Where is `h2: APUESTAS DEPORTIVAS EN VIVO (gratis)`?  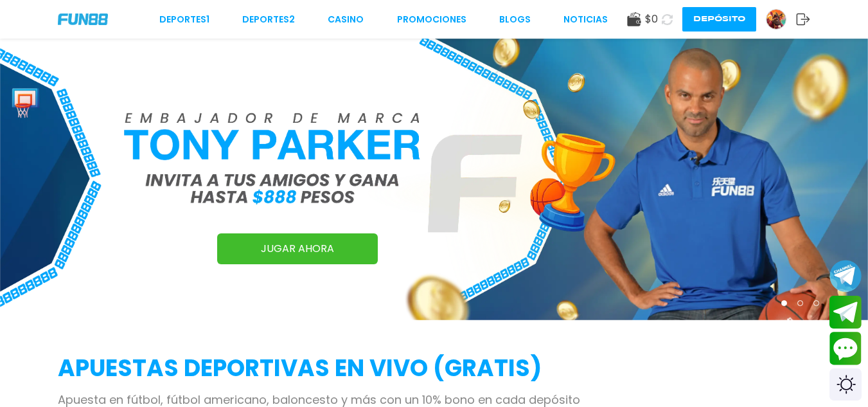 h2: APUESTAS DEPORTIVAS EN VIVO (gratis) is located at coordinates (434, 369).